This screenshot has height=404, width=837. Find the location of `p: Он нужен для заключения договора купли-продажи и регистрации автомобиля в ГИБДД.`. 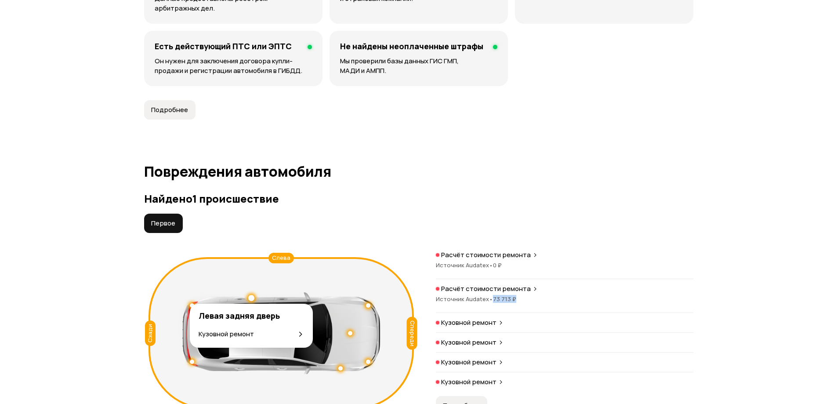

p: Он нужен для заключения договора купли-продажи и регистрации автомобиля в ГИБДД. is located at coordinates (233, 66).